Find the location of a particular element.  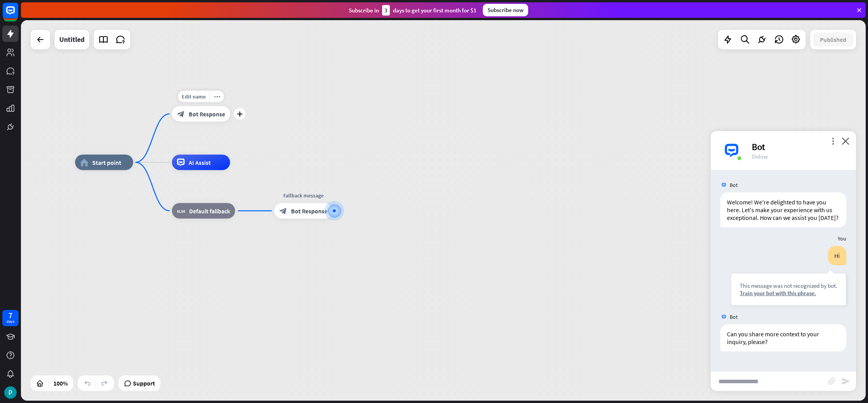

div: This message was not recognized by bot. is located at coordinates (789, 285).